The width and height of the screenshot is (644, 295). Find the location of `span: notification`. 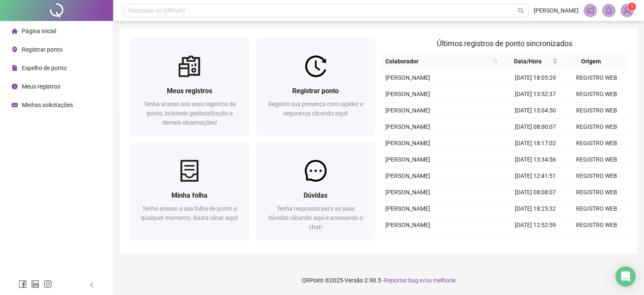

span: notification is located at coordinates (590, 11).